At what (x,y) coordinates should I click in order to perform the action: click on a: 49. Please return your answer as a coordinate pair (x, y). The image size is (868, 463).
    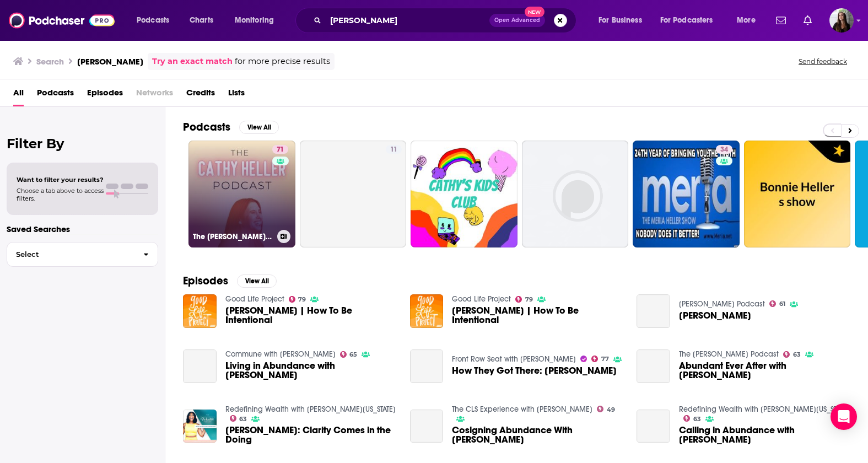
    Looking at the image, I should click on (605, 409).